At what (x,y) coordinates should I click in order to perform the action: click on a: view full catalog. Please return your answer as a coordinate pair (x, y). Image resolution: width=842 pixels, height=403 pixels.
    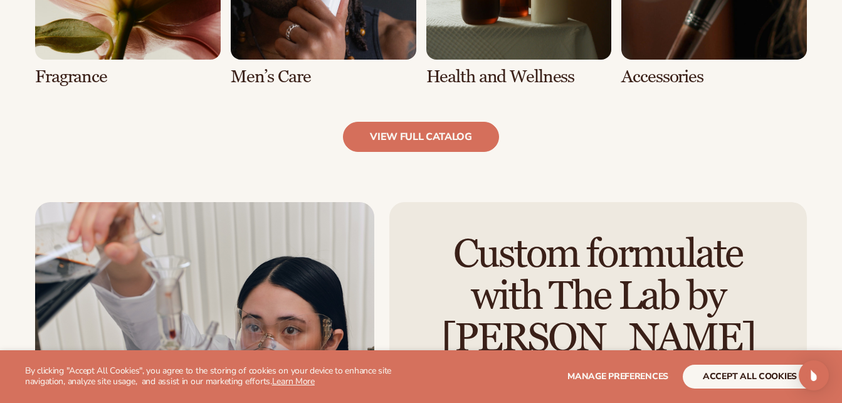
    Looking at the image, I should click on (421, 137).